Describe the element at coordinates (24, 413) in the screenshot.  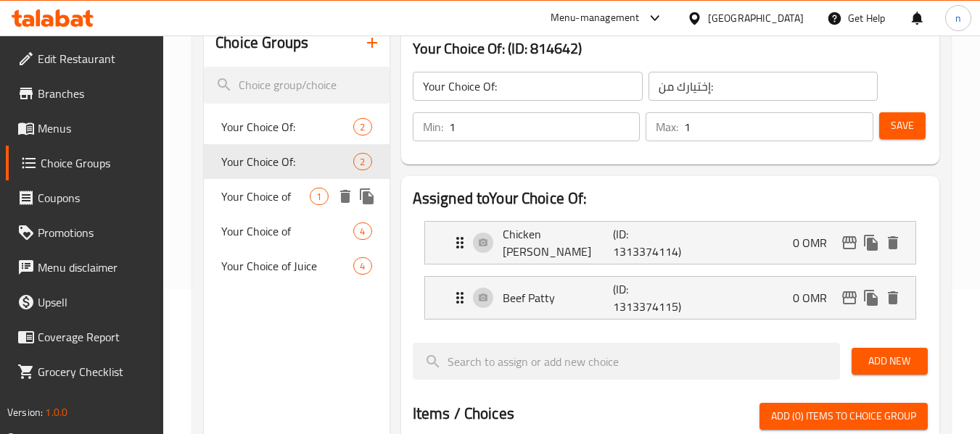
I see `span: Version:` at that location.